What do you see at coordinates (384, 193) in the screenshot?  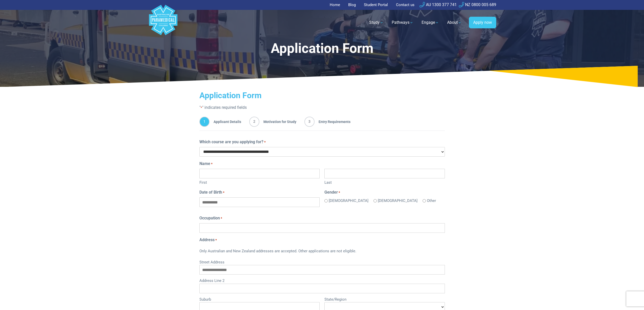 I see `legend: Gender` at bounding box center [384, 193].